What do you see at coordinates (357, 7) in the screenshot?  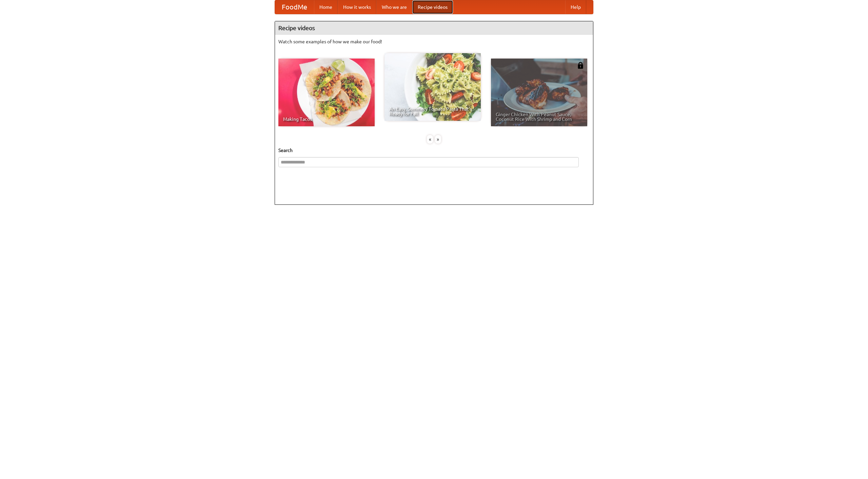 I see `a: How it works` at bounding box center [357, 7].